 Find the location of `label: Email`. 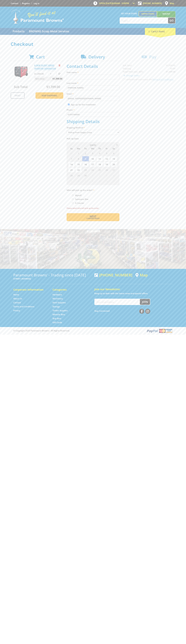

label: Email is located at coordinates (93, 94).